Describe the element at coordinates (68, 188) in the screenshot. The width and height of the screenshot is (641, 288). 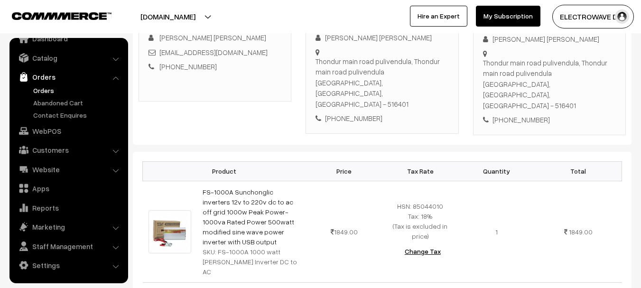
I see `a: Apps` at that location.